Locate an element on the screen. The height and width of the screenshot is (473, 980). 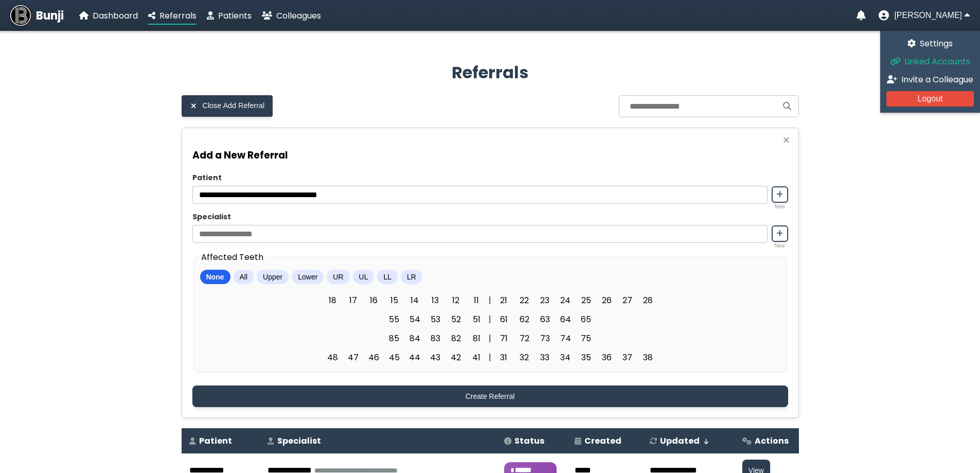
span: 35 is located at coordinates (586, 357).